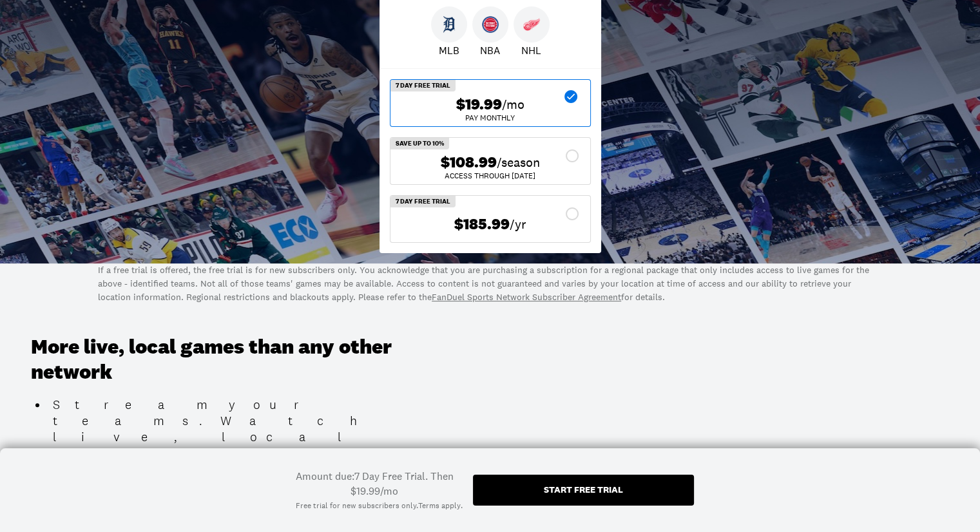 The height and width of the screenshot is (532, 980). I want to click on p: MLB, so click(449, 50).